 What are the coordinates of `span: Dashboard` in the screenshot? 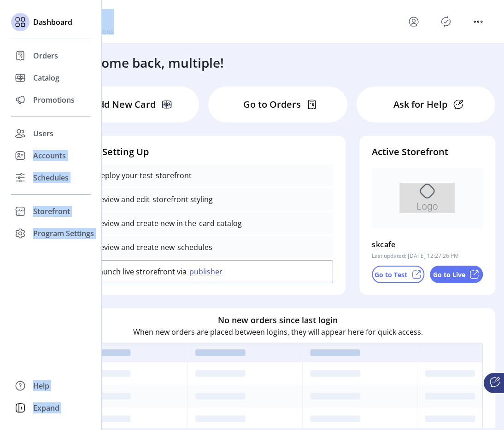 It's located at (52, 22).